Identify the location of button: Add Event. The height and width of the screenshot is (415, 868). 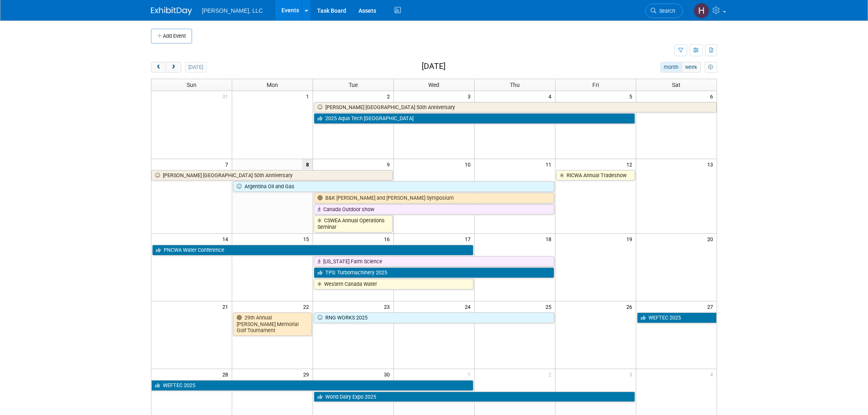
(171, 36).